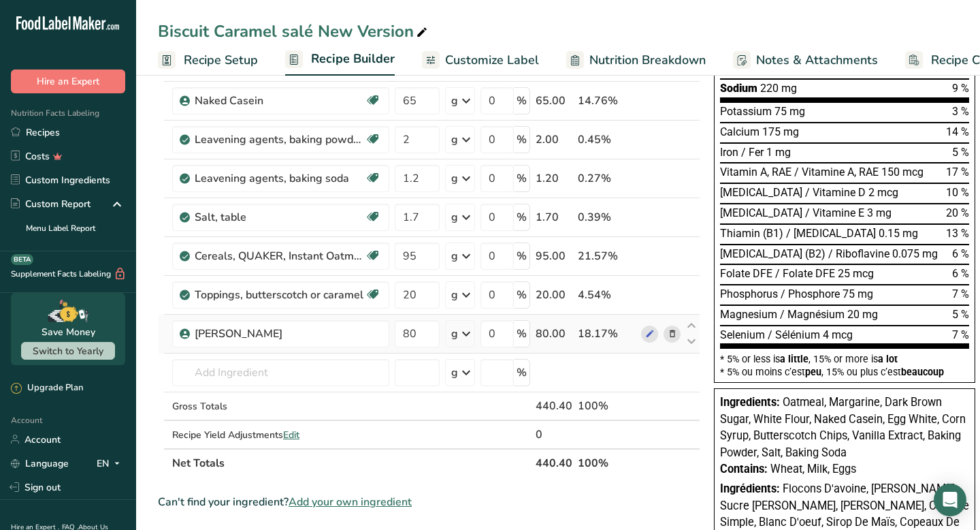 The height and width of the screenshot is (530, 980). I want to click on span: 6 %, so click(961, 273).